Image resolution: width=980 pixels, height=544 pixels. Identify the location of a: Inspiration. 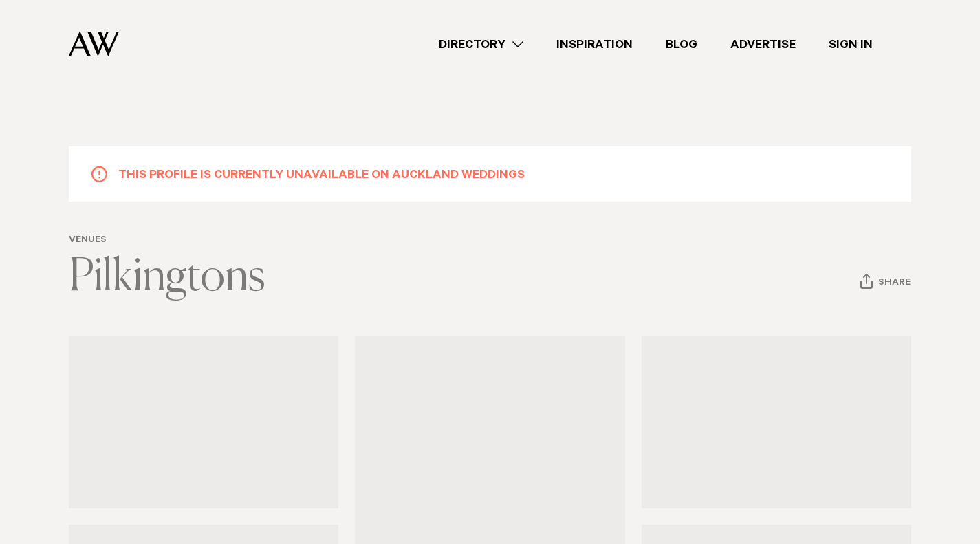
(595, 44).